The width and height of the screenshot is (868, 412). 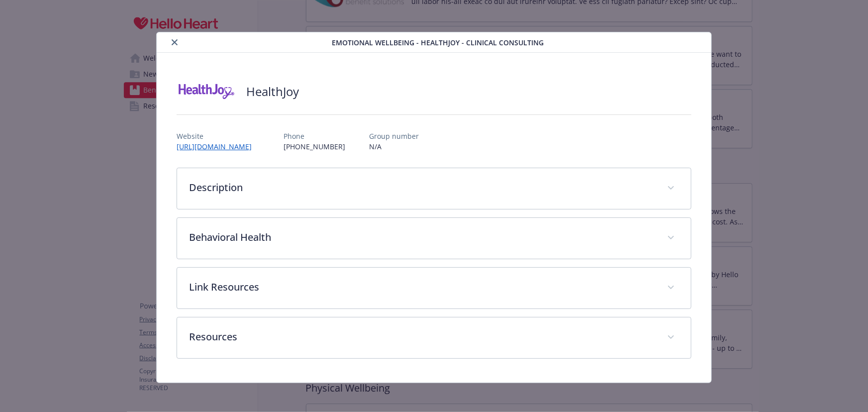 What do you see at coordinates (434, 288) in the screenshot?
I see `div: Link Resources` at bounding box center [434, 288].